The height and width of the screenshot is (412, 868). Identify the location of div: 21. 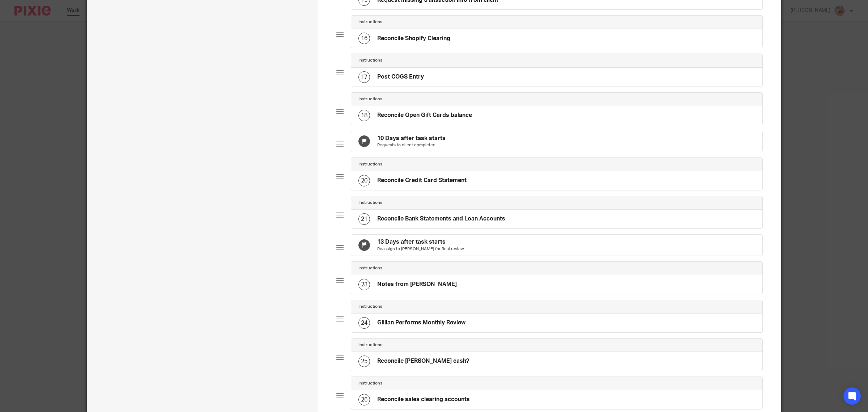
(364, 219).